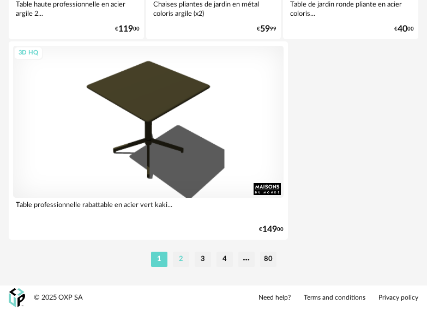  Describe the element at coordinates (268, 260) in the screenshot. I see `li: 80` at that location.